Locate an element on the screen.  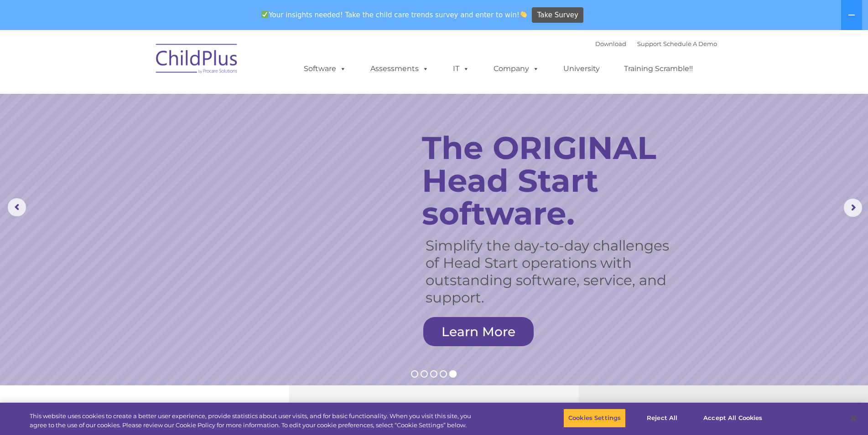
button: Reject All is located at coordinates (662, 419).